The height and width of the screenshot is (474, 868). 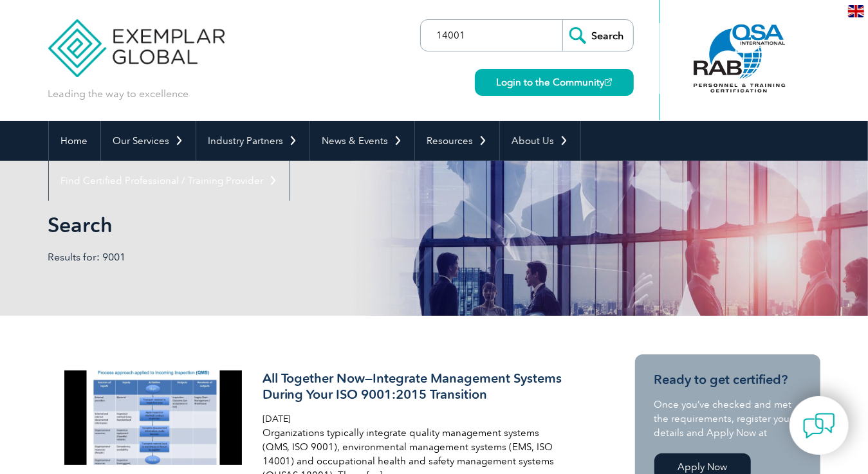 What do you see at coordinates (241, 258) in the screenshot?
I see `p: Results for: 9001` at bounding box center [241, 258].